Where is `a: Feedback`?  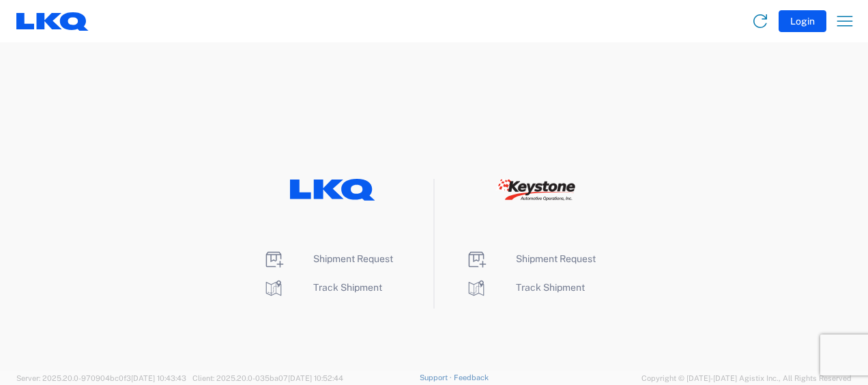
a: Feedback is located at coordinates (471, 378).